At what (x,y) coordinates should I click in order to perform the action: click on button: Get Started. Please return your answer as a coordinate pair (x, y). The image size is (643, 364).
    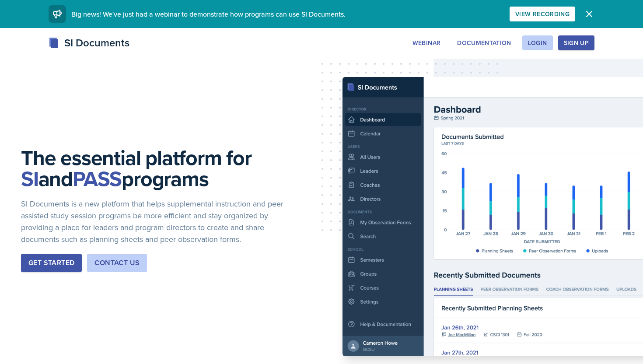
    Looking at the image, I should click on (51, 263).